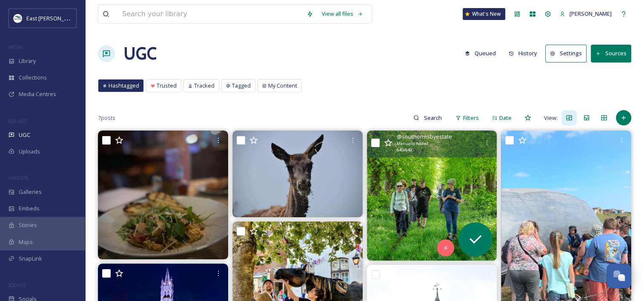 The width and height of the screenshot is (644, 301). Describe the element at coordinates (124, 86) in the screenshot. I see `span: Hashtagged` at that location.